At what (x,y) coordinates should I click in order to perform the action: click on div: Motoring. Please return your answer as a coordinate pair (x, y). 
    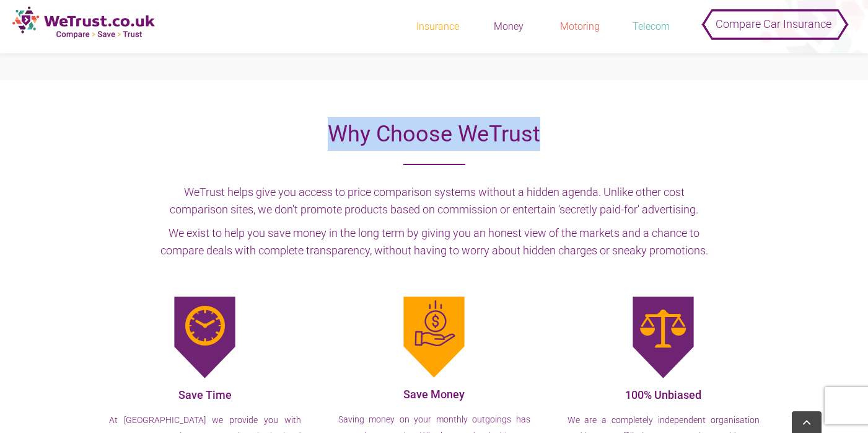
    Looking at the image, I should click on (580, 27).